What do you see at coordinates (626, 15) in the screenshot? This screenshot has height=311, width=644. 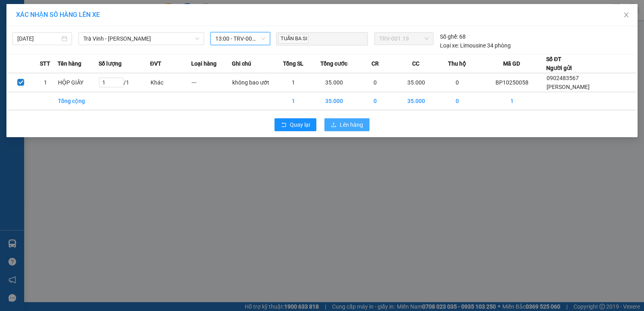 I see `span: close` at bounding box center [626, 15].